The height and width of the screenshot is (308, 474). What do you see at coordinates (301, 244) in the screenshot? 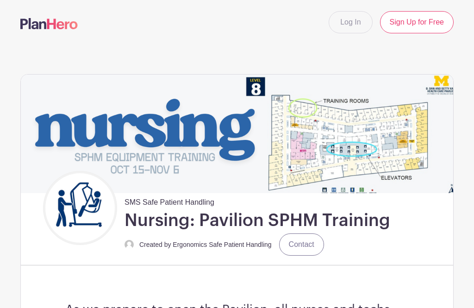
I see `a: Contact` at bounding box center [301, 244].